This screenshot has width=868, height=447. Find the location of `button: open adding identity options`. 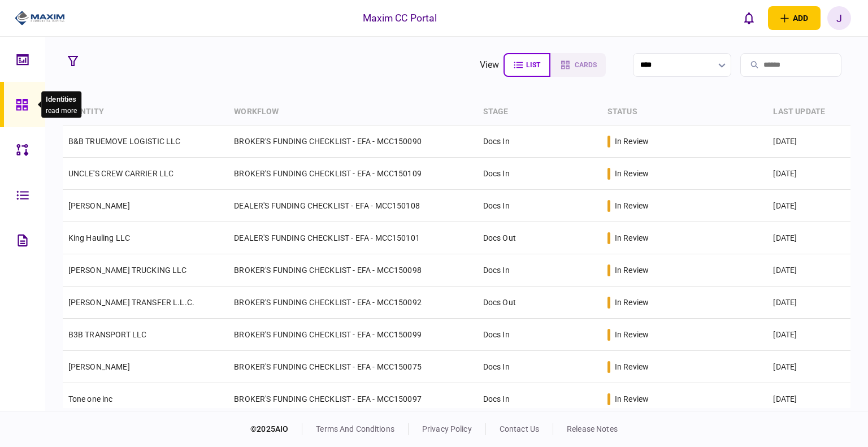

button: open adding identity options is located at coordinates (794, 18).